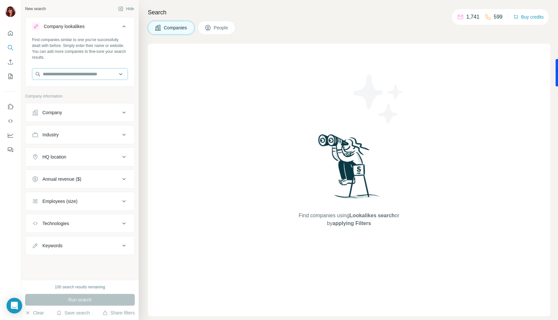  What do you see at coordinates (52, 113) in the screenshot?
I see `div: Company` at bounding box center [52, 113].